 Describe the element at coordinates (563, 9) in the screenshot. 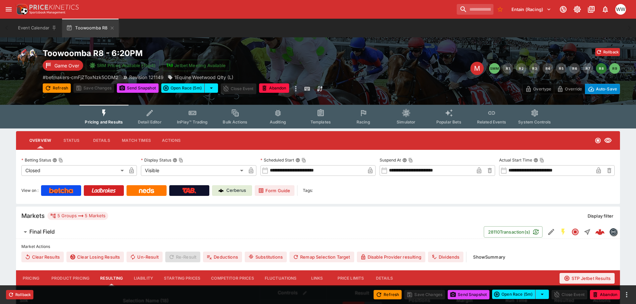

I see `button: Connected to PK` at that location.